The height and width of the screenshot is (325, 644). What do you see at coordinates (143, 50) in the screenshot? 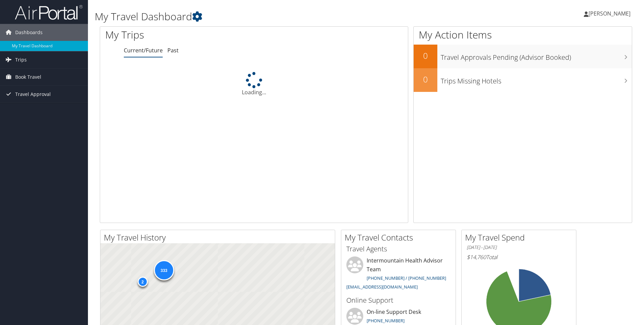
I see `a: Current/Future` at bounding box center [143, 50].